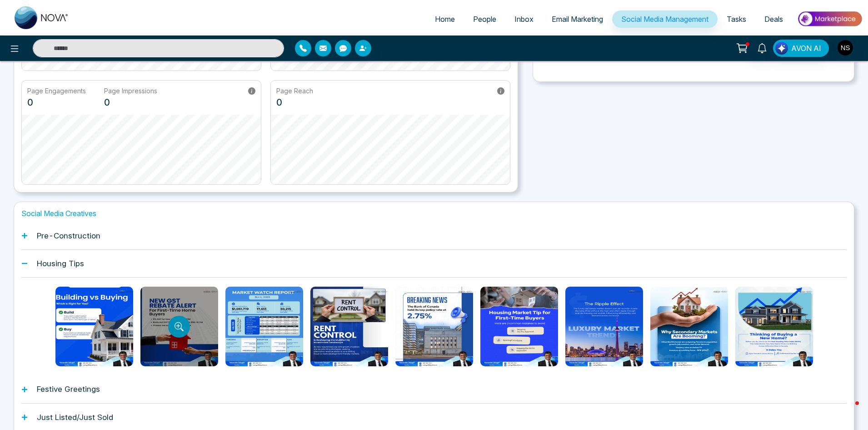 This screenshot has height=430, width=868. What do you see at coordinates (577, 19) in the screenshot?
I see `a: Email Marketing` at bounding box center [577, 19].